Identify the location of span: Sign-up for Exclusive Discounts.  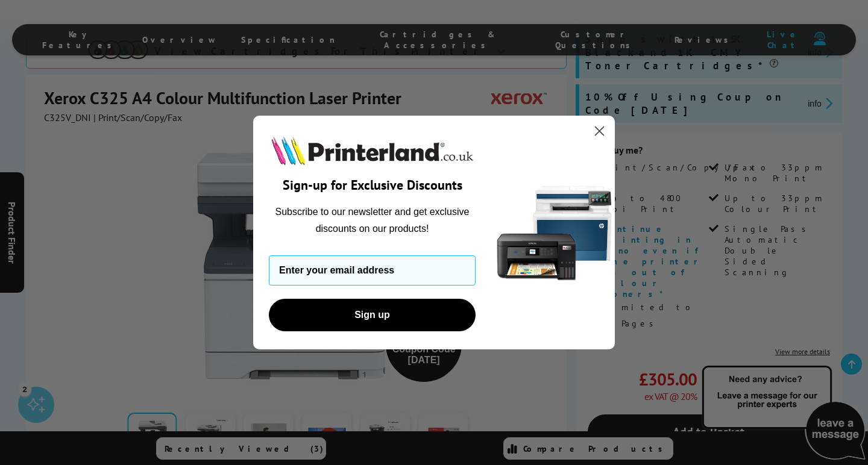
(373, 185).